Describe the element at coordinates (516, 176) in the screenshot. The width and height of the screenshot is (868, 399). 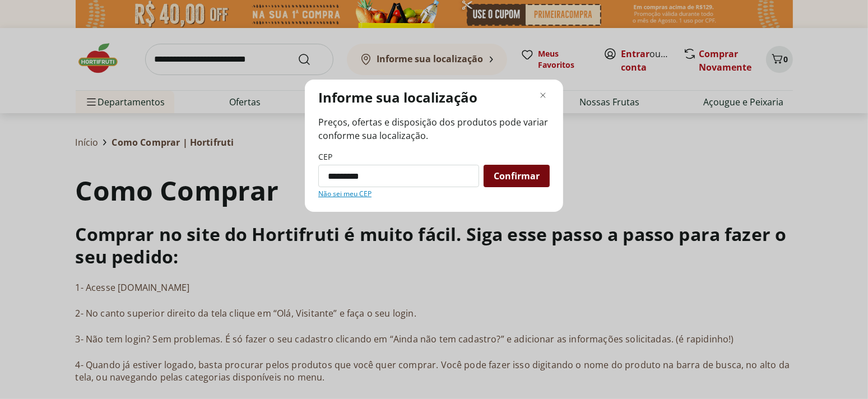
I see `span: Confirmar` at that location.